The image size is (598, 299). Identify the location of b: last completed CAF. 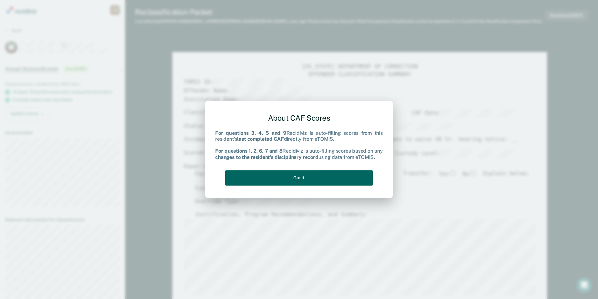
(260, 139).